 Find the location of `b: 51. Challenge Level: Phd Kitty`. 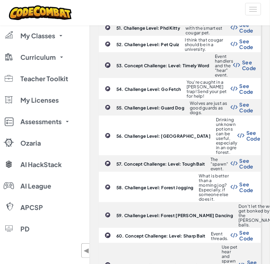

b: 51. Challenge Level: Phd Kitty is located at coordinates (148, 28).